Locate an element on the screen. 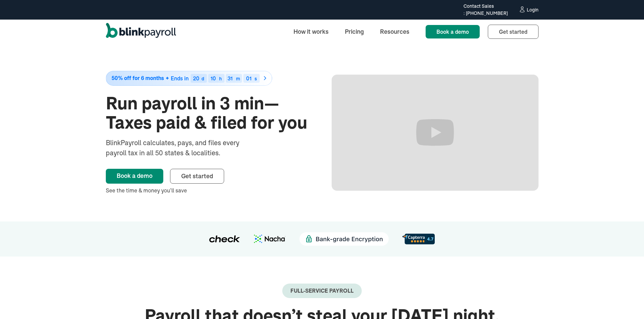 The image size is (644, 319). a: Pricing is located at coordinates (354, 31).